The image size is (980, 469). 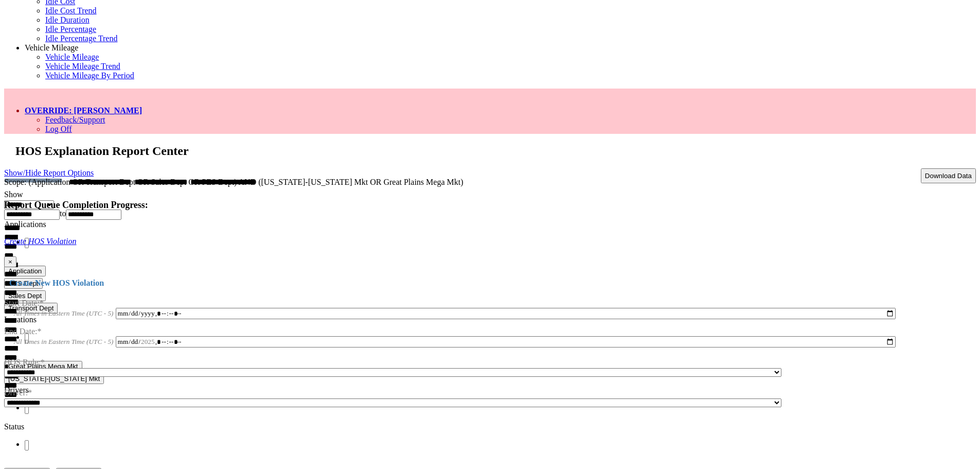 What do you see at coordinates (63, 213) in the screenshot?
I see `span: to` at bounding box center [63, 213].